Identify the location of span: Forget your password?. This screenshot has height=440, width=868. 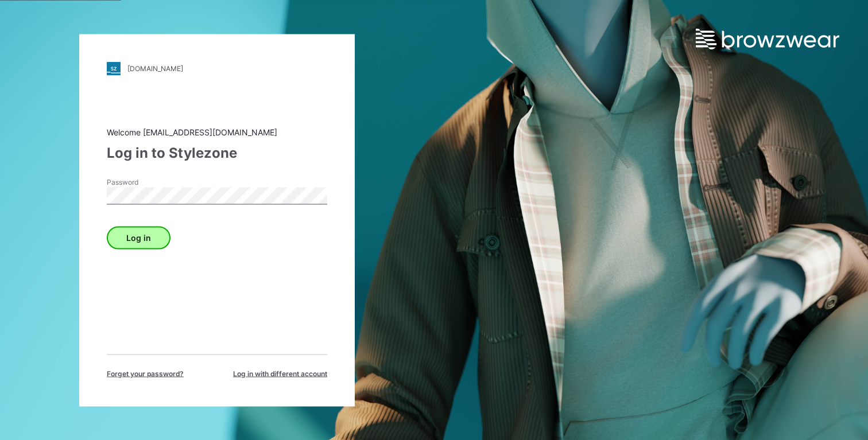
(145, 373).